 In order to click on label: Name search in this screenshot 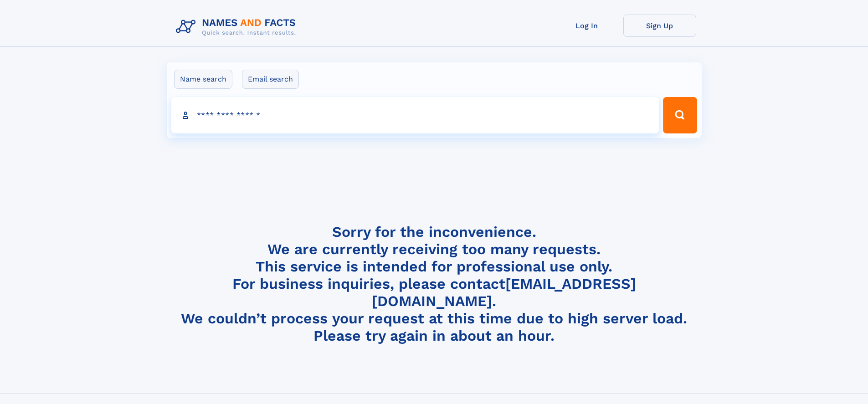, I will do `click(203, 79)`.